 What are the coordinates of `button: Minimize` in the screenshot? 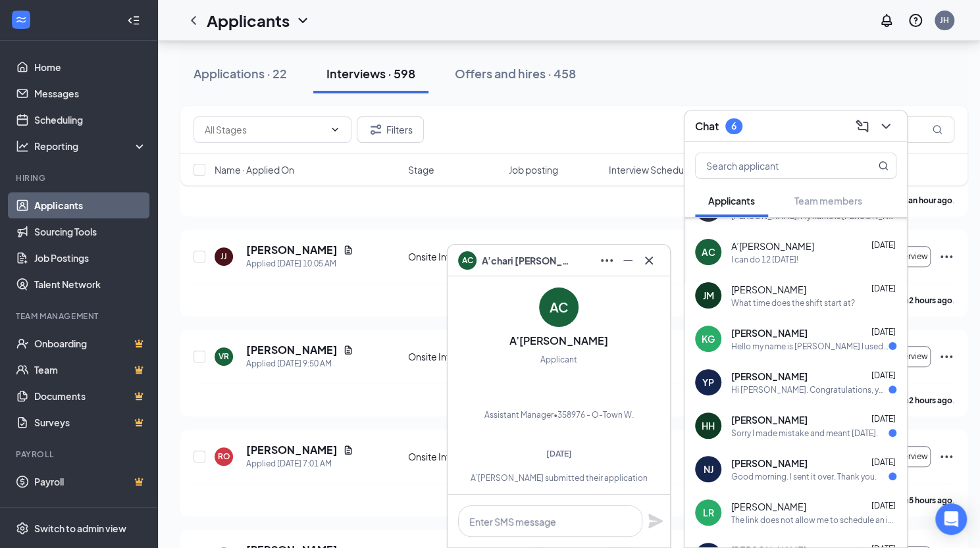 It's located at (628, 261).